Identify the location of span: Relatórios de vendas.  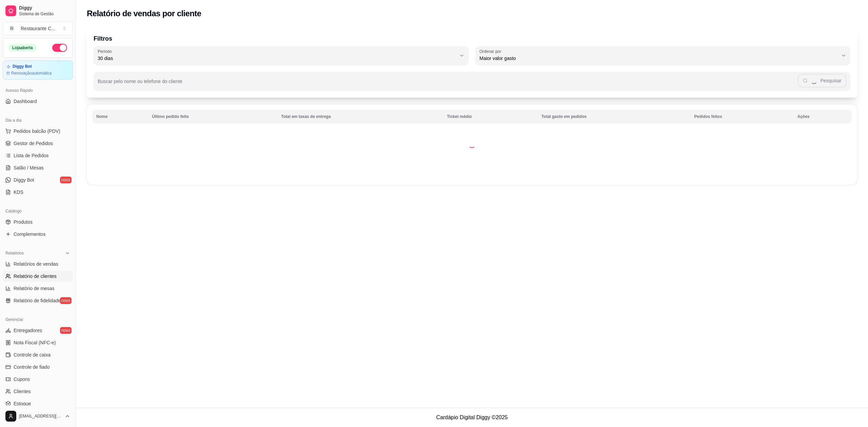
(36, 264).